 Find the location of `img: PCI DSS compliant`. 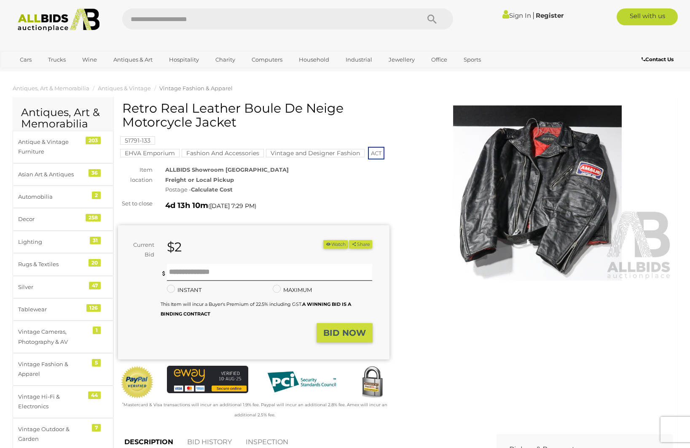

img: PCI DSS compliant is located at coordinates (301, 381).